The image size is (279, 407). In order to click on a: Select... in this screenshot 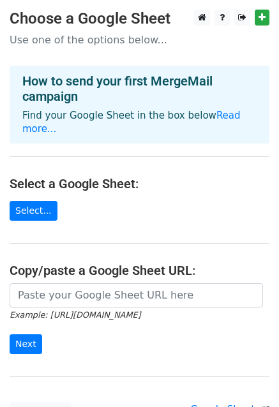, I will do `click(33, 211)`.